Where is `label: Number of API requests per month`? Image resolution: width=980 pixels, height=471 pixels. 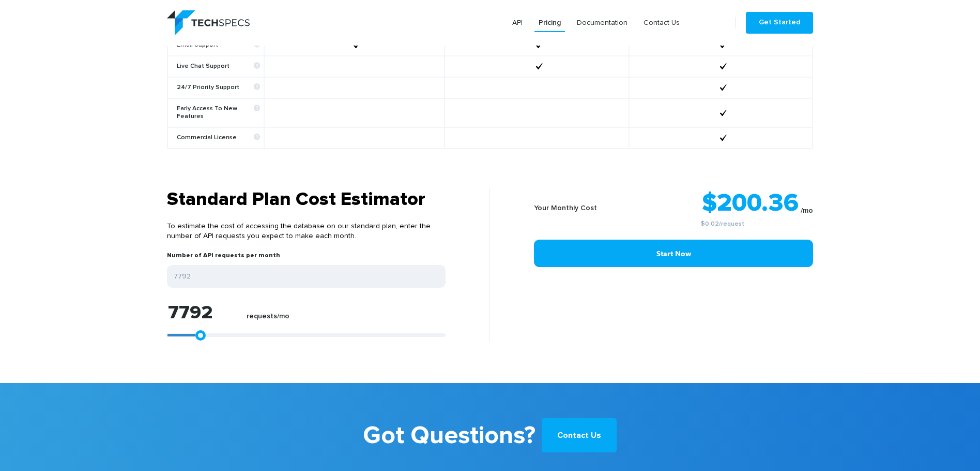
label: Number of API requests per month is located at coordinates (223, 258).